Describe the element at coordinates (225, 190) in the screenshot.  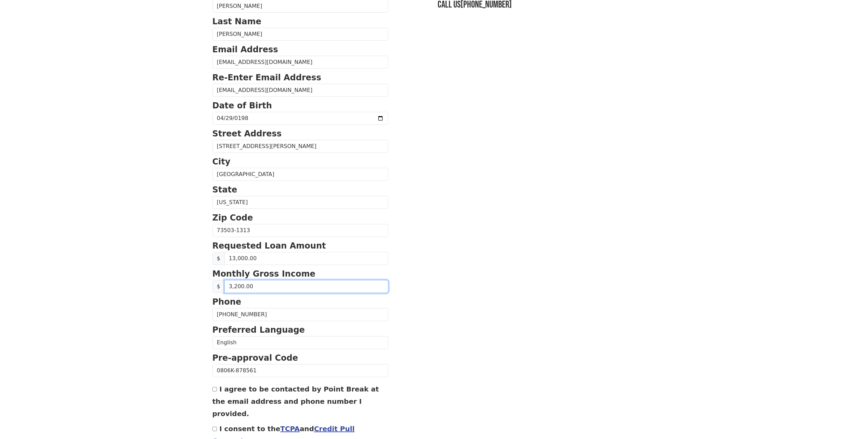
I see `strong: State` at that location.